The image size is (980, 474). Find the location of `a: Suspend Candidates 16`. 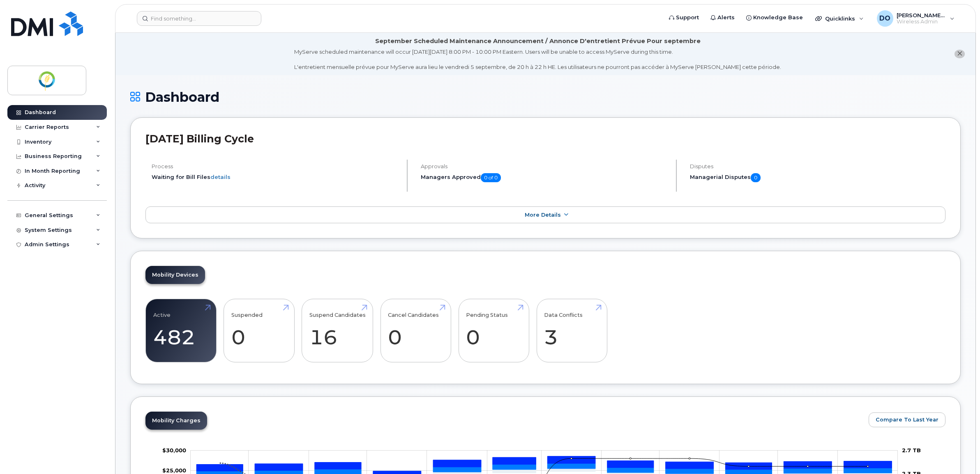

a: Suspend Candidates 16 is located at coordinates (337, 331).